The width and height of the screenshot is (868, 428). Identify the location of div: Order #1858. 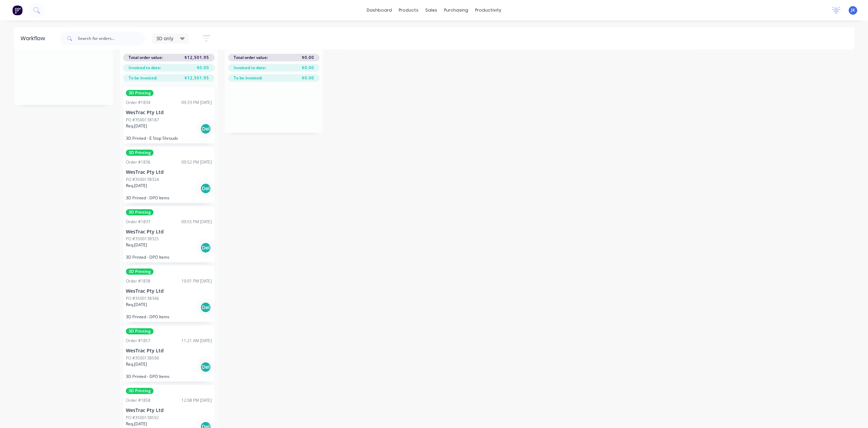
(138, 400).